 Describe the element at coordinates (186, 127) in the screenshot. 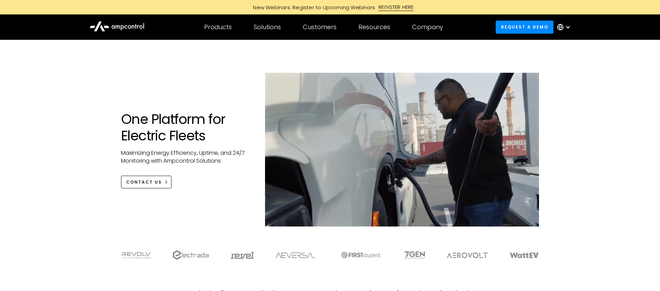

I see `h1: One Platform for Electric Fleets` at that location.